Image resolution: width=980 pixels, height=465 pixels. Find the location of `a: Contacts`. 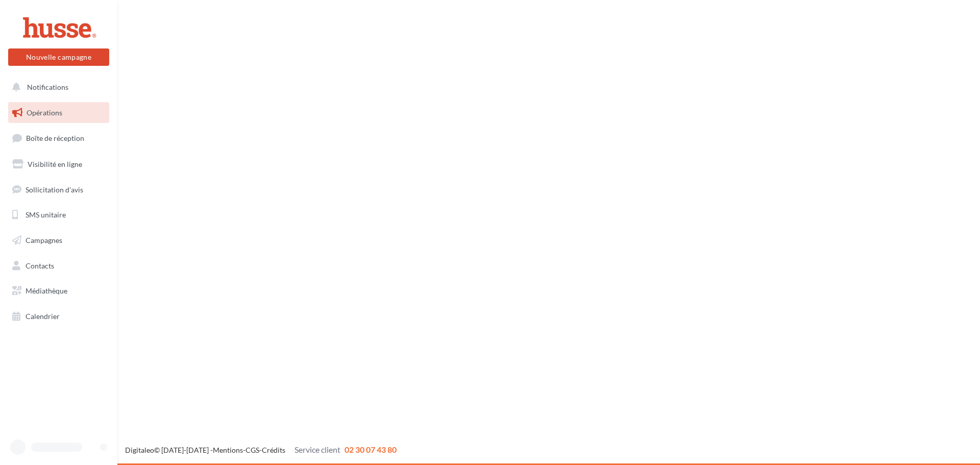

a: Contacts is located at coordinates (59, 266).